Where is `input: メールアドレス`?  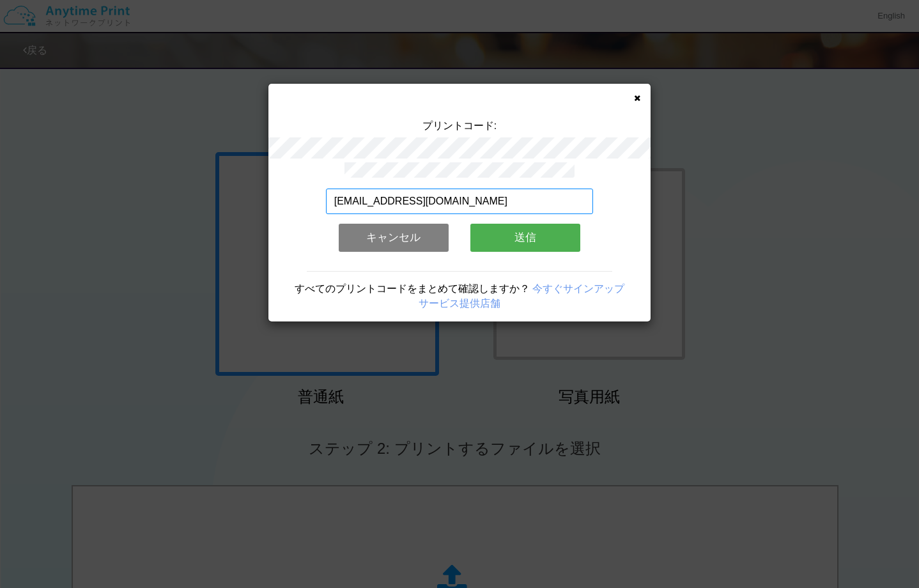 input: メールアドレス is located at coordinates (460, 201).